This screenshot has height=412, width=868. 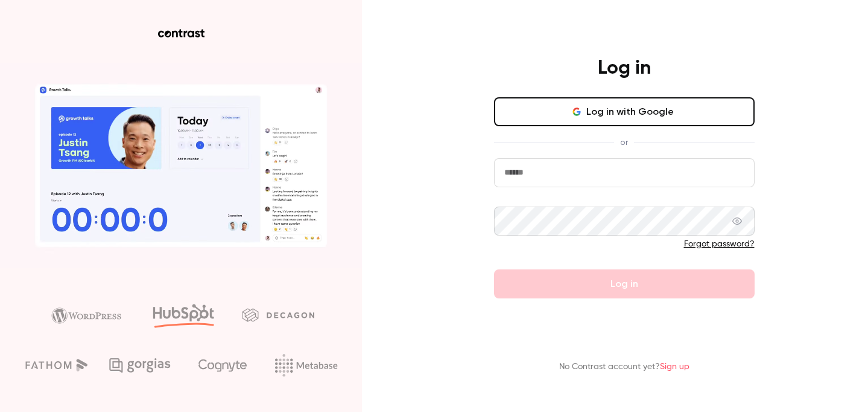 What do you see at coordinates (719, 244) in the screenshot?
I see `a: Forgot password?` at bounding box center [719, 244].